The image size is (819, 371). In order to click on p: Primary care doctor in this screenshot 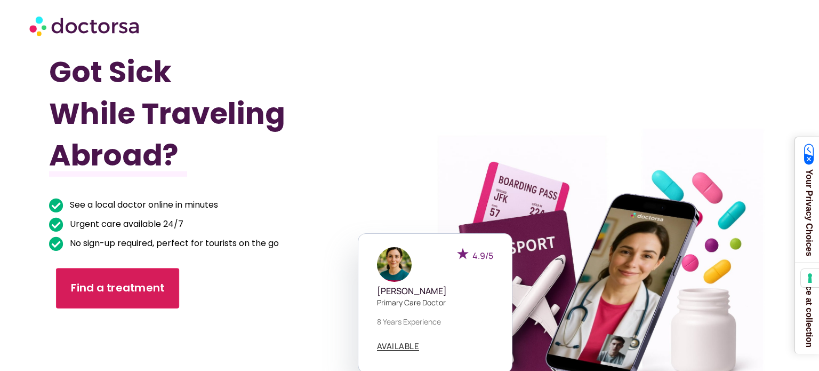, I will do `click(435, 302)`.